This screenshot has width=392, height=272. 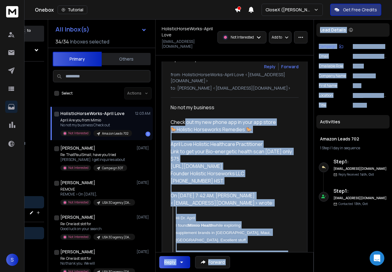 What do you see at coordinates (62, 42) in the screenshot?
I see `span: 34 / 34` at bounding box center [62, 42].